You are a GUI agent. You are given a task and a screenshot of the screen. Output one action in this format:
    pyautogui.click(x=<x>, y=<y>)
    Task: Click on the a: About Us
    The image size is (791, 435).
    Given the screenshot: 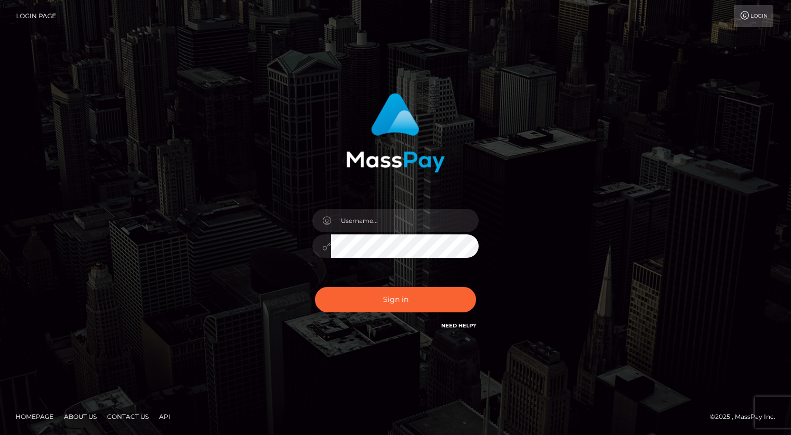 What is the action you would take?
    pyautogui.click(x=80, y=416)
    